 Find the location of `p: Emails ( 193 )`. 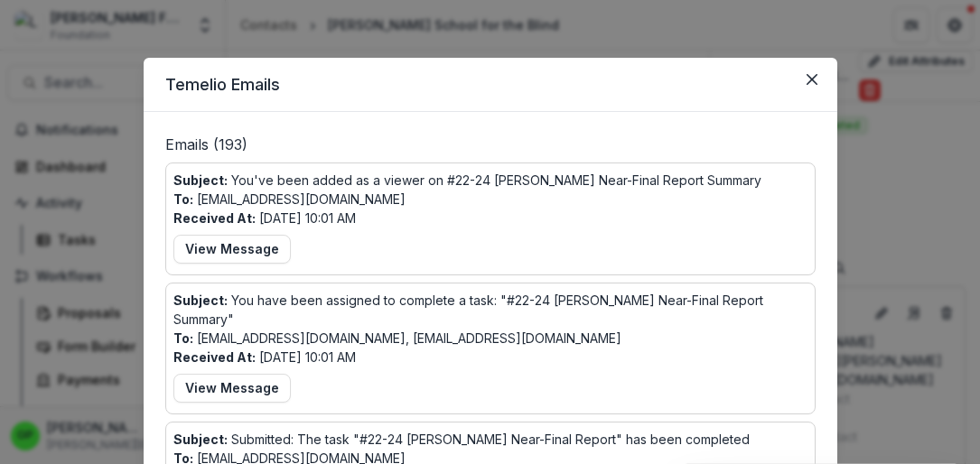

p: Emails ( 193 ) is located at coordinates (491, 148).